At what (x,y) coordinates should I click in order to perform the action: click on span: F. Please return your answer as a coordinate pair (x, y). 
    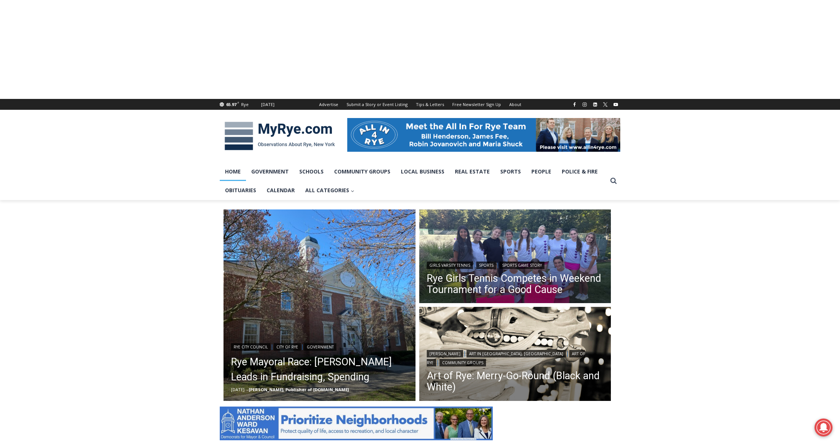
    Looking at the image, I should click on (238, 102).